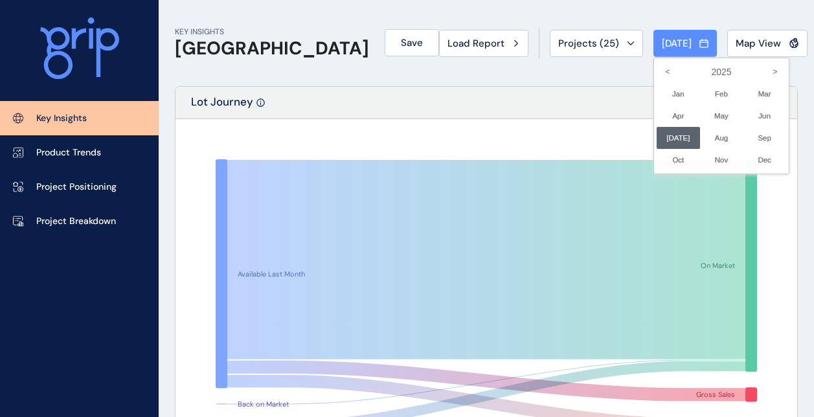  Describe the element at coordinates (722, 160) in the screenshot. I see `li: Nov` at that location.